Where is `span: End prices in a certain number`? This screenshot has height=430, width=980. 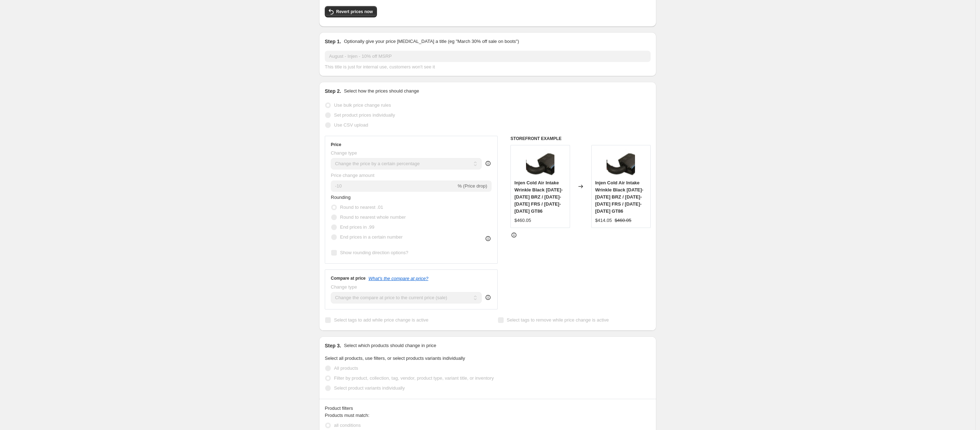 span: End prices in a certain number is located at coordinates (371, 237).